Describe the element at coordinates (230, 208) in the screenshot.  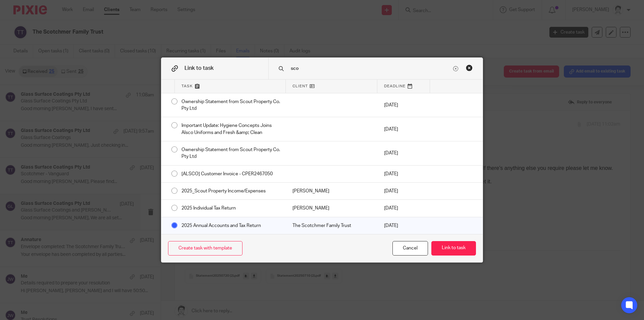
I see `div: 2025 Individual Tax Return` at that location.